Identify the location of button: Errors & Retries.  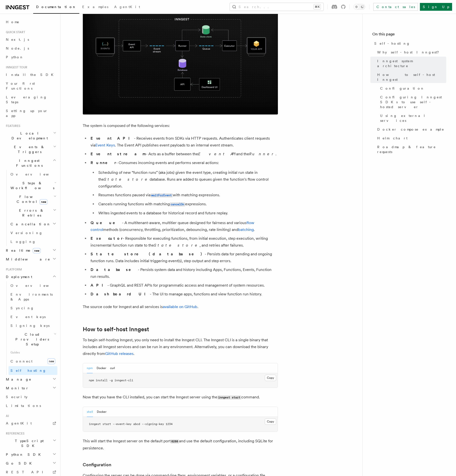
(33, 213).